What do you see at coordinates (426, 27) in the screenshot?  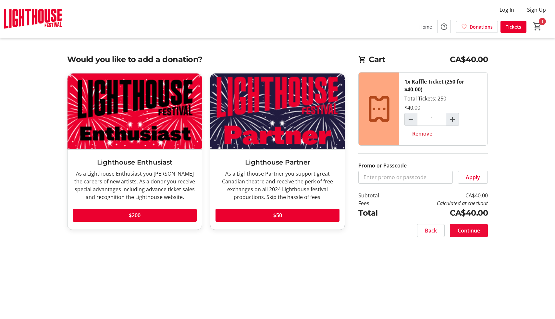 I see `a: Home` at bounding box center [426, 27].